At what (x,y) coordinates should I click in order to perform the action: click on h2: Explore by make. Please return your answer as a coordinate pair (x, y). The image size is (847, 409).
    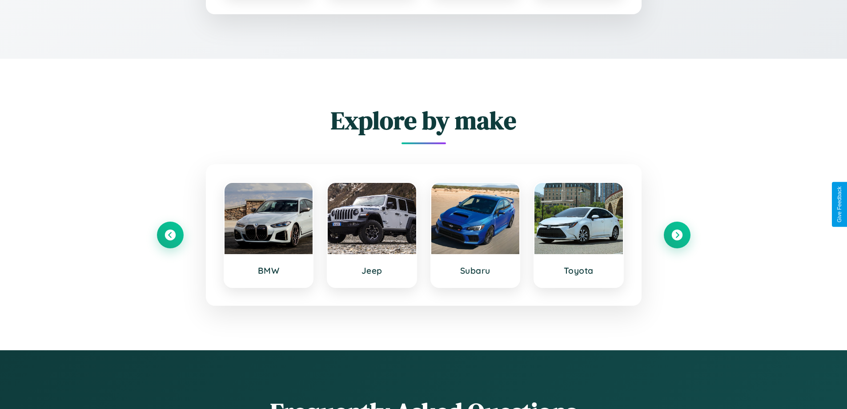
    Looking at the image, I should click on (424, 120).